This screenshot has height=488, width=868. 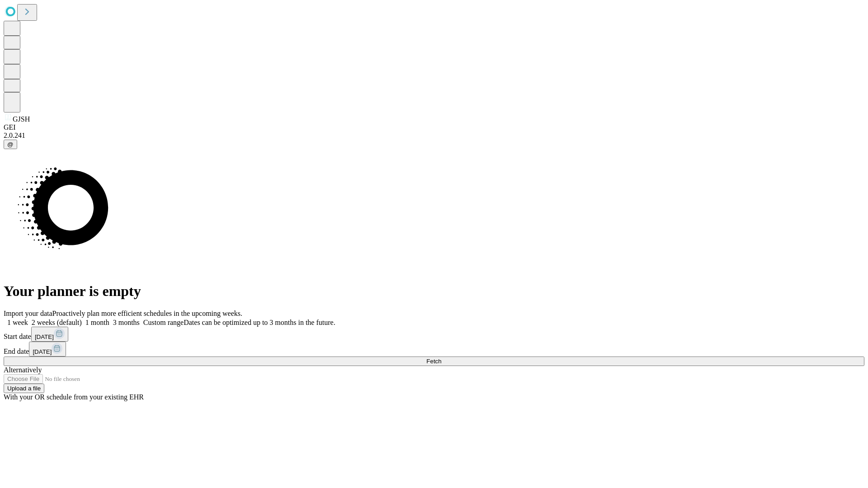 I want to click on span: Dates can be optimized up to 3 months in the future., so click(x=259, y=322).